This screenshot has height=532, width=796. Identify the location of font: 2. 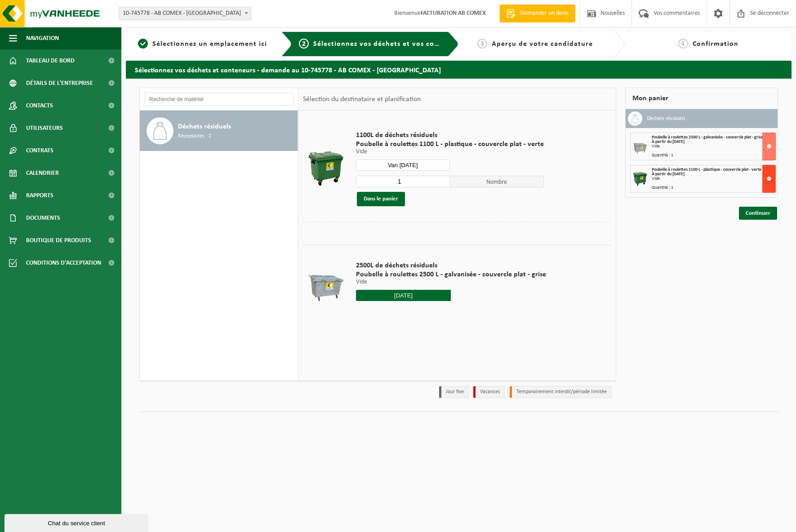
(304, 44).